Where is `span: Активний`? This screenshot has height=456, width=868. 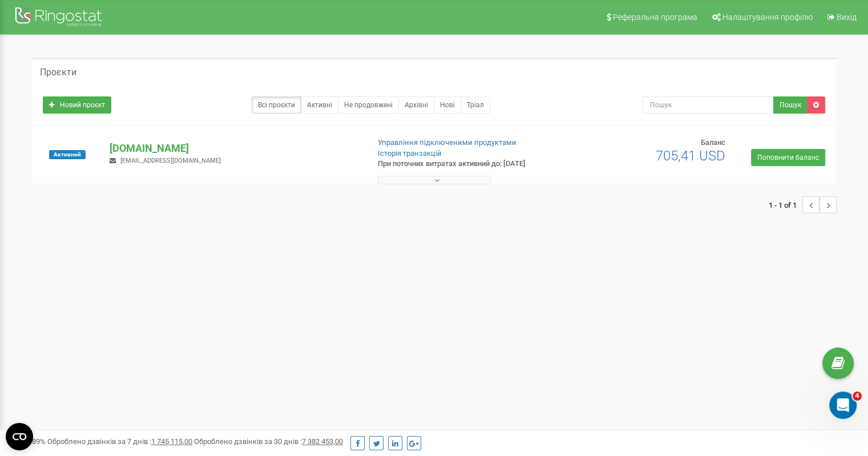
span: Активний is located at coordinates (67, 154).